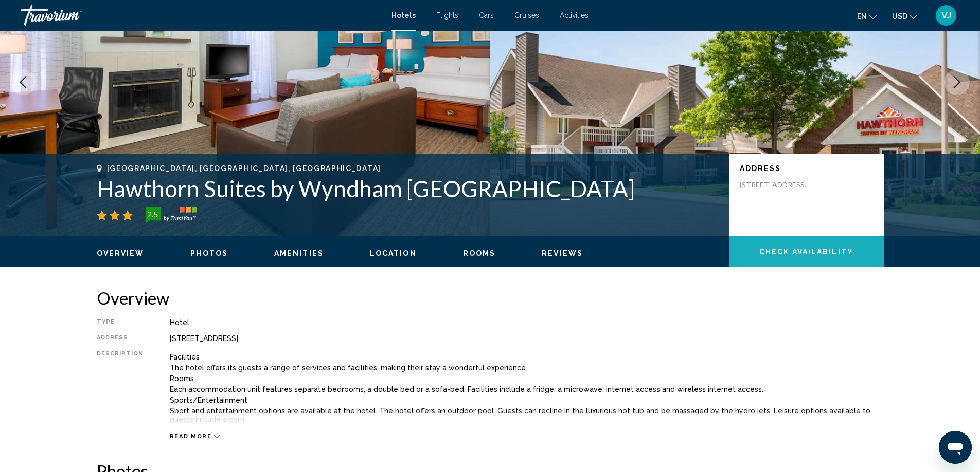 The height and width of the screenshot is (472, 980). Describe the element at coordinates (807, 169) in the screenshot. I see `p: Address` at that location.